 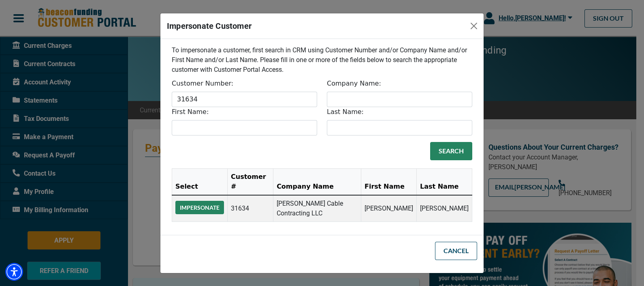 What do you see at coordinates (200, 207) in the screenshot?
I see `button: Impersonate` at bounding box center [200, 207].